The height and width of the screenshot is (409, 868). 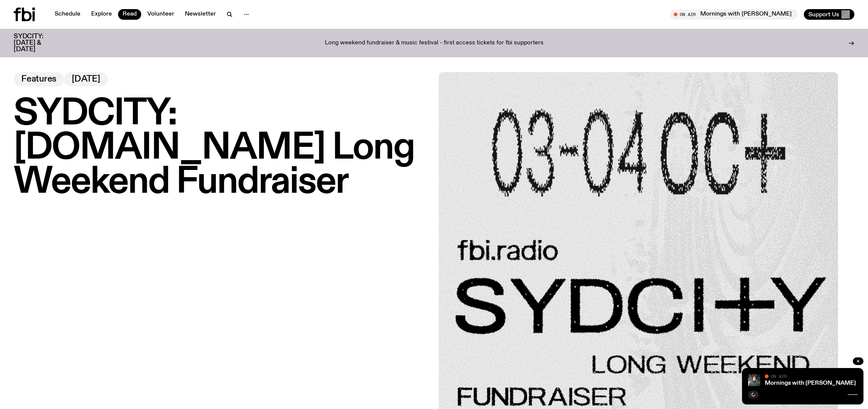 I want to click on a: Read, so click(x=129, y=14).